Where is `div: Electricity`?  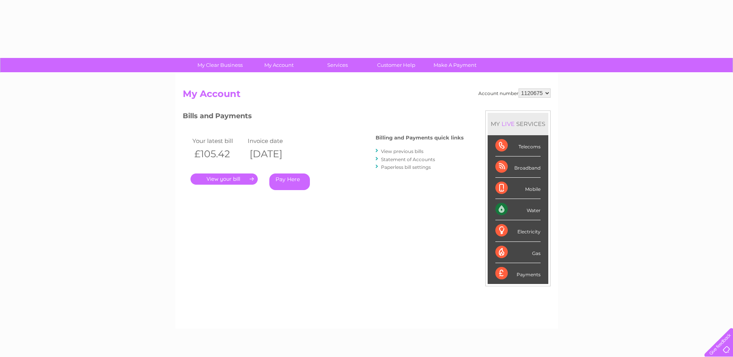 div: Electricity is located at coordinates (518, 231).